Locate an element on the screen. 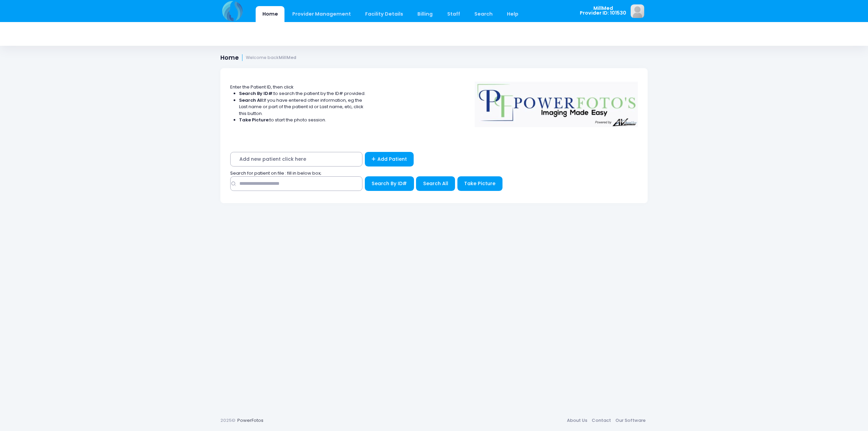 The image size is (868, 431). a: PowerFotos is located at coordinates (250, 420).